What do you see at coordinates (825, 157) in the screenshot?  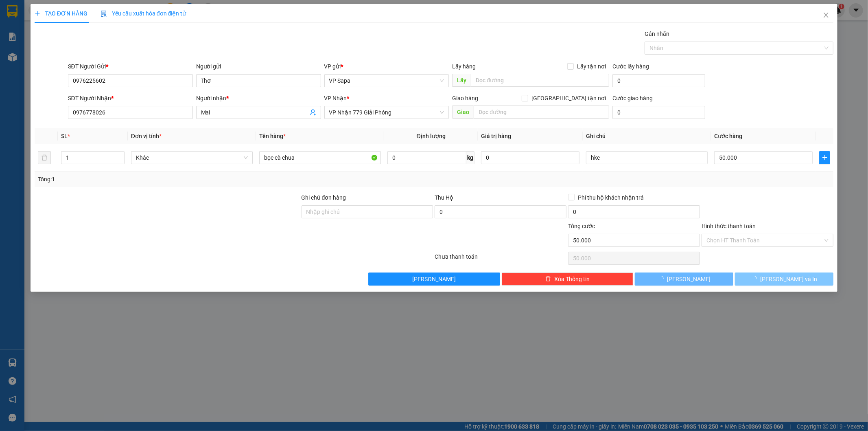 I see `button: plus` at bounding box center [825, 157].